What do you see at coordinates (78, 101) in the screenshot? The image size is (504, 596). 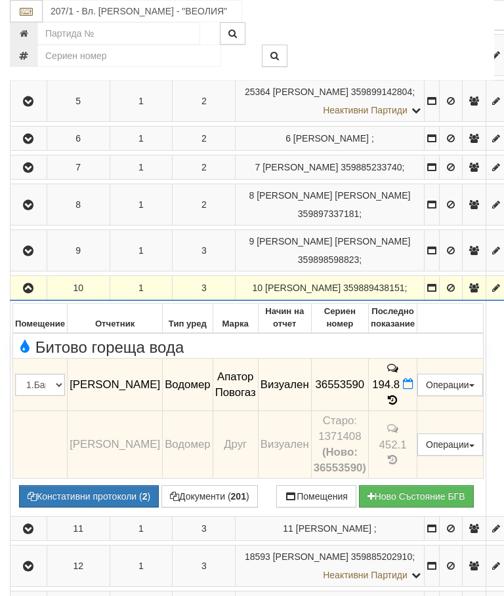 I see `td: 5` at bounding box center [78, 101].